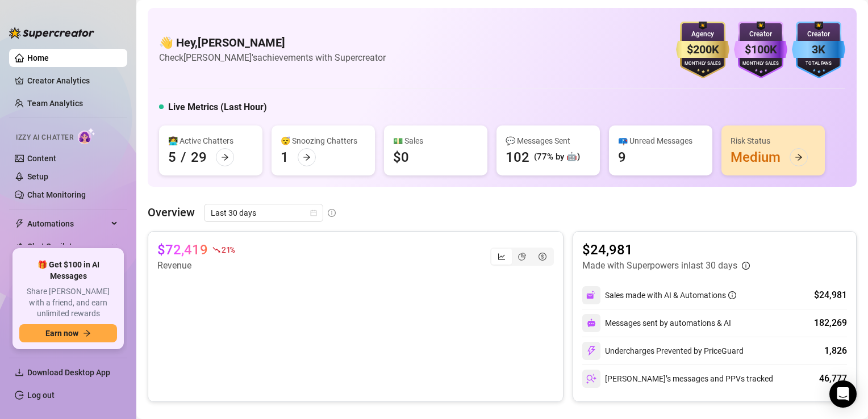  Describe the element at coordinates (522, 257) in the screenshot. I see `span: pie-chart` at that location.